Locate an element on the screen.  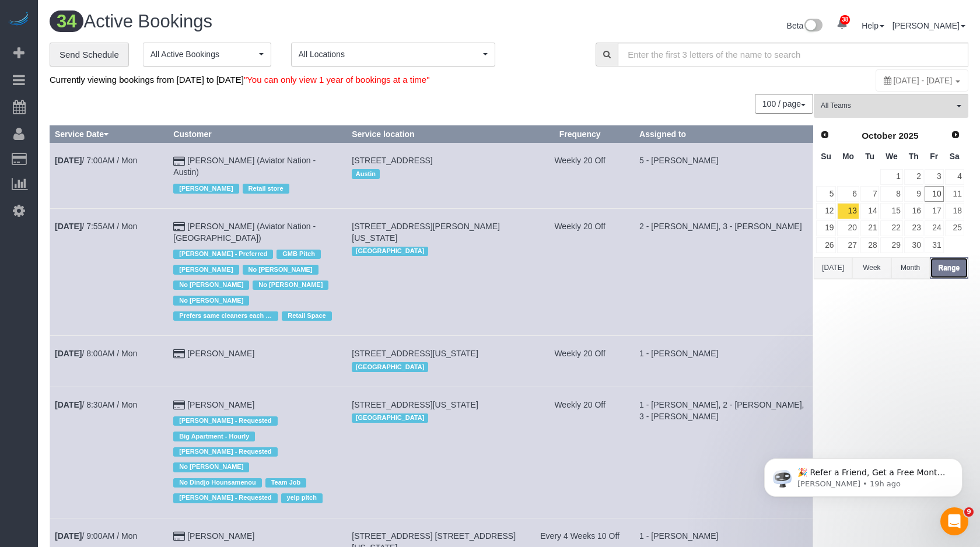
span: Saturday is located at coordinates (954, 156).